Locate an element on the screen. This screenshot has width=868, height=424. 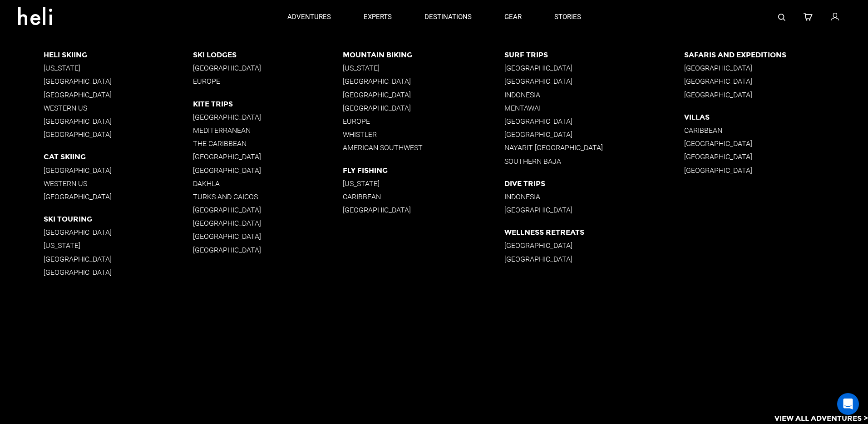
p: View All Adventures > is located at coordinates (822, 418).